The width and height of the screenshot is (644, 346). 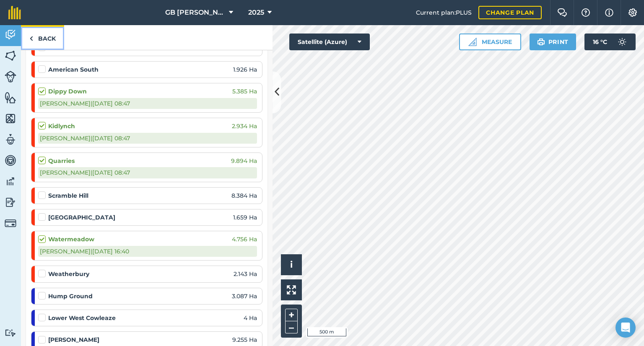 I want to click on button: Satellite (Azure), so click(x=329, y=42).